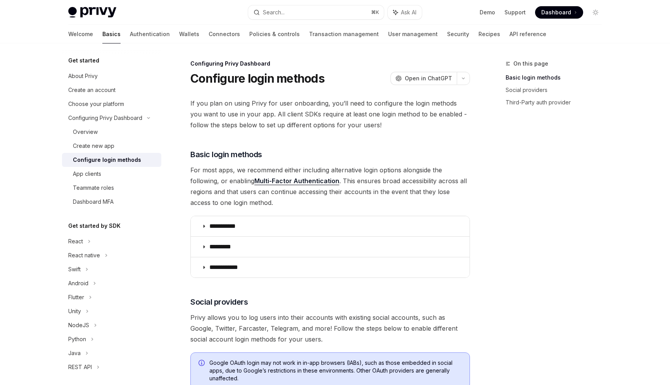  What do you see at coordinates (557, 78) in the screenshot?
I see `a: Basic login methods` at bounding box center [557, 78].